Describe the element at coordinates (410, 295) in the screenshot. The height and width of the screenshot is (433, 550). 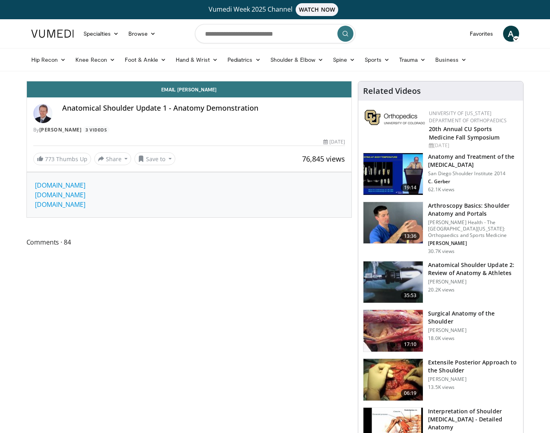
I see `span: 35:53` at that location.